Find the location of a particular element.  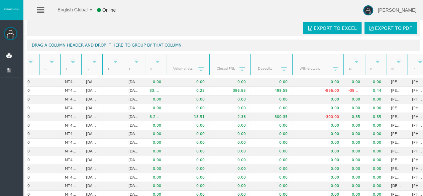

a: Volume lots is located at coordinates (184, 68).